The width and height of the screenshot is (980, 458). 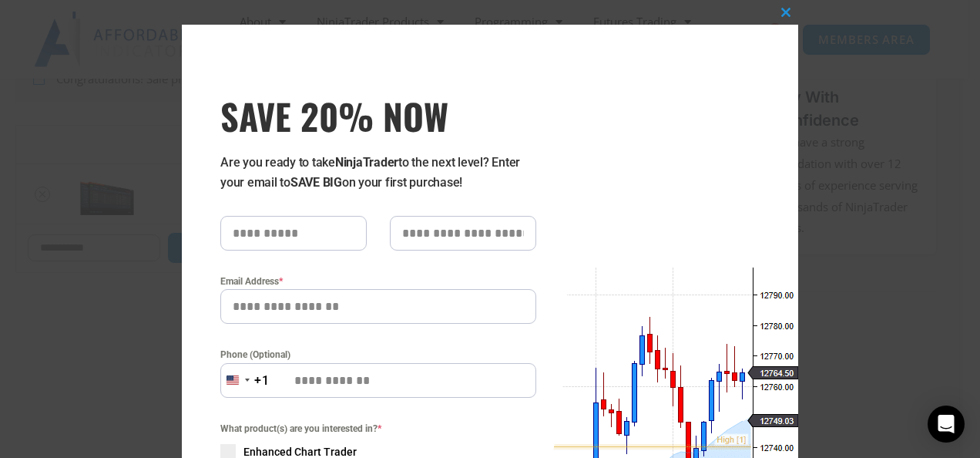 What do you see at coordinates (946, 424) in the screenshot?
I see `div: Open Intercom Messenger` at bounding box center [946, 424].